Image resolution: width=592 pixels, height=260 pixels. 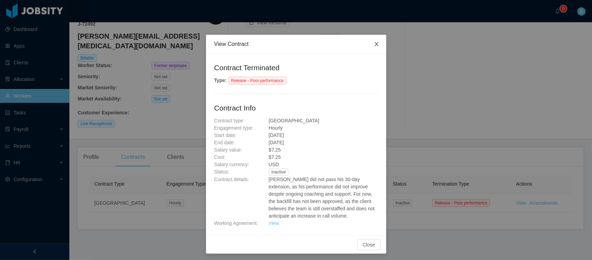 What do you see at coordinates (220, 157) in the screenshot?
I see `span: Cost:` at bounding box center [220, 157].